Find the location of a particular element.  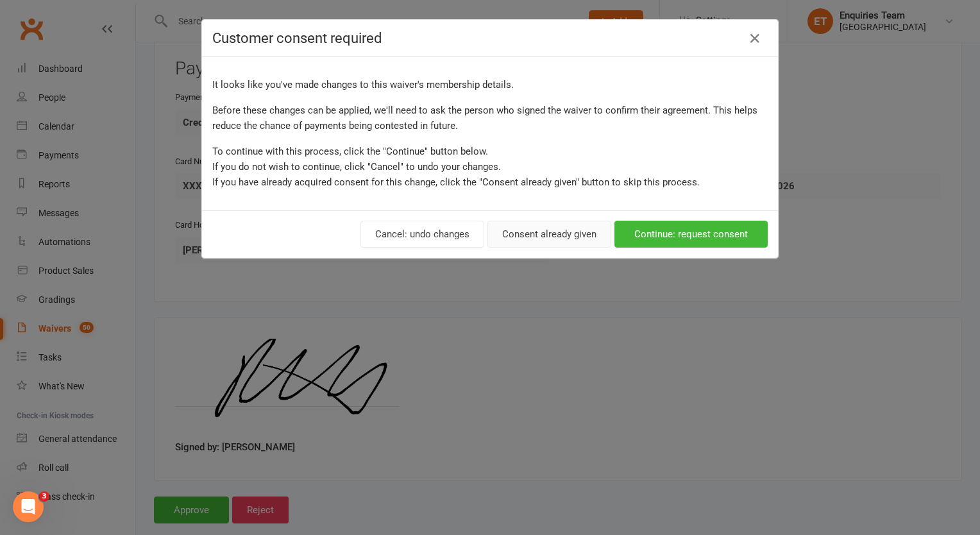

p: To continue with this process, click the "Continue" button below. If you do not wish to continue,... is located at coordinates (490, 167).